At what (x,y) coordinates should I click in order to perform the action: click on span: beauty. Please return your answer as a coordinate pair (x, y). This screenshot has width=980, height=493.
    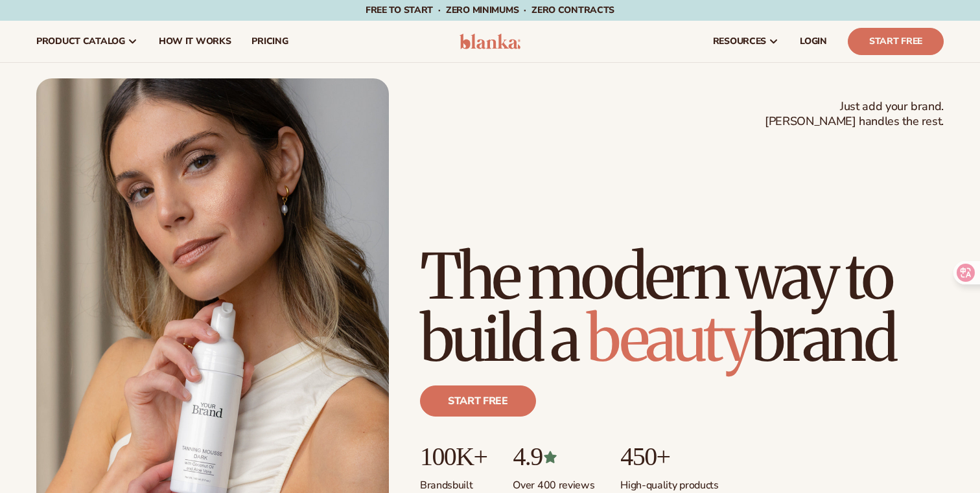
    Looking at the image, I should click on (669, 339).